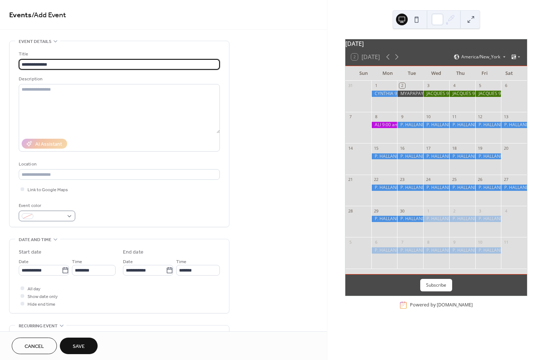 The height and width of the screenshot is (360, 545). I want to click on div: Wed, so click(436, 73).